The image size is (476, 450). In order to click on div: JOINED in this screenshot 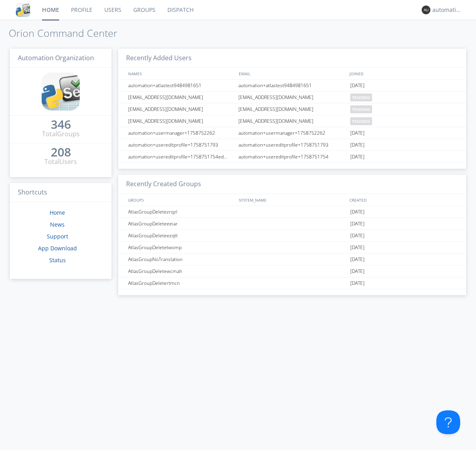, I will do `click(403, 73)`.